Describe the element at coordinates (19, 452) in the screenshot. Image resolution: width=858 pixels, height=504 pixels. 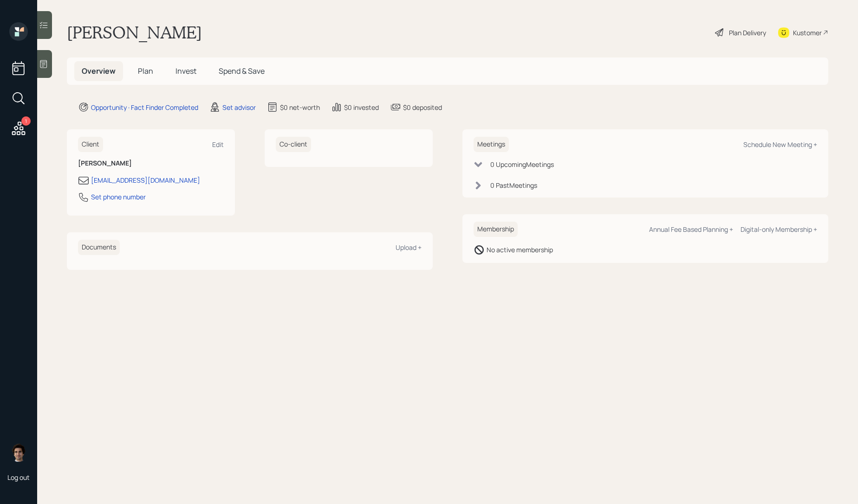
I see `img: harrison-schaefer-headshot-2.png` at that location.